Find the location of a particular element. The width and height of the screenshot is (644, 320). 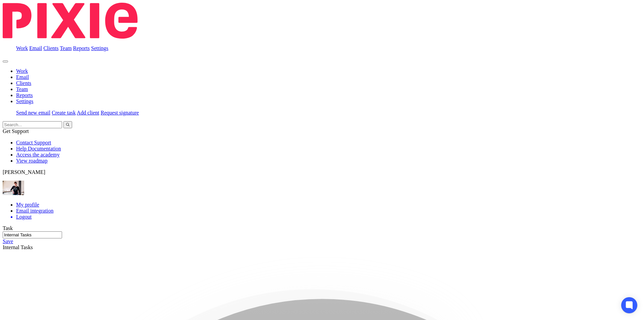

a: Contact Support is located at coordinates (33, 142).